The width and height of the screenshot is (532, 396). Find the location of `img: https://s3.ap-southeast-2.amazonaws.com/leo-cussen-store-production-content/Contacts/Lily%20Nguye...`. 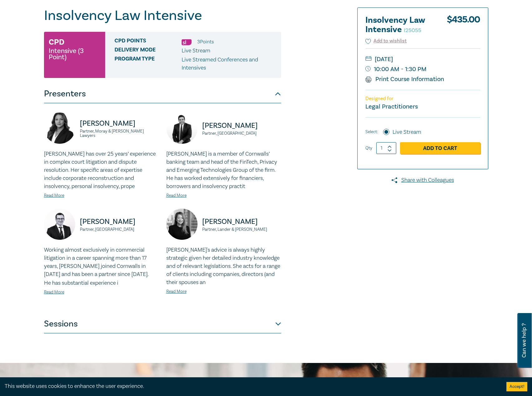

img: https://s3.ap-southeast-2.amazonaws.com/leo-cussen-store-production-content/Contacts/Lily%20Nguye... is located at coordinates (182, 224).